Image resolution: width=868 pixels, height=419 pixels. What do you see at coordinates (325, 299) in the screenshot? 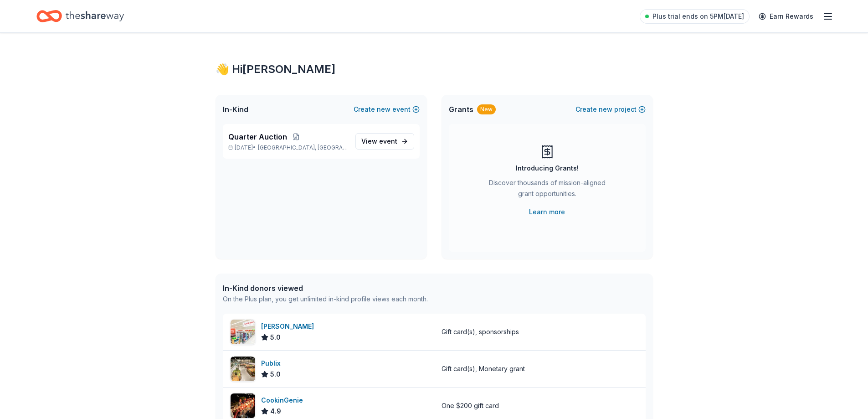
I see `div: On the Plus plan, you get unlimited in-kind profile views each month.` at bounding box center [325, 299].